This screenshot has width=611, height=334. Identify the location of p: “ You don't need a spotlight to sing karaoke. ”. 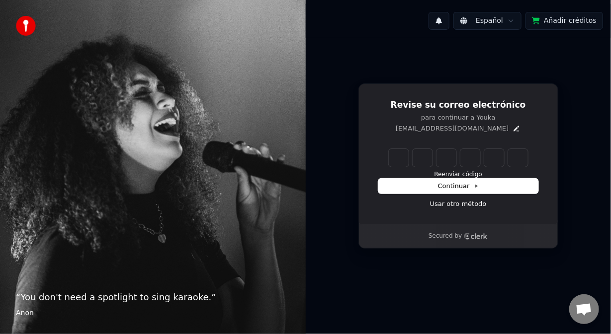
(153, 298).